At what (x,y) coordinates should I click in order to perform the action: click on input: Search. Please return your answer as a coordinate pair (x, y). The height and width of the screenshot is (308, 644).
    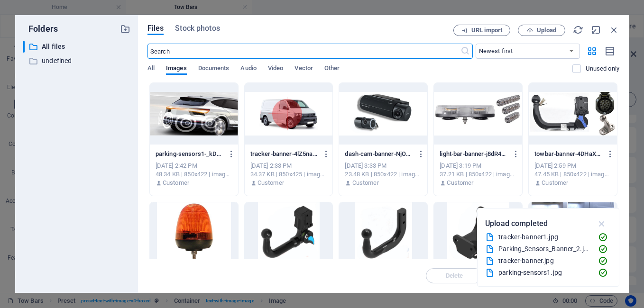
    Looking at the image, I should click on (304, 51).